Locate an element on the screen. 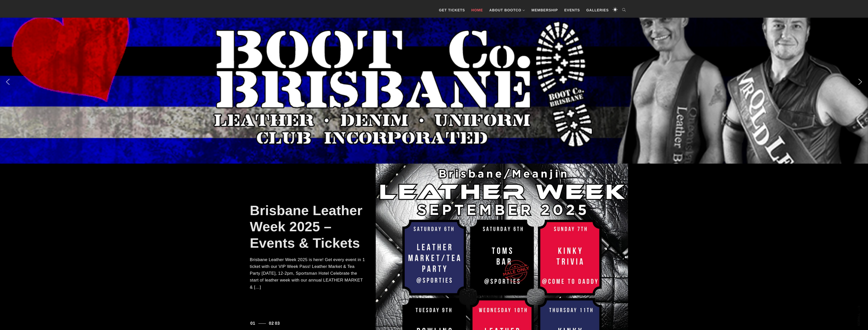 The height and width of the screenshot is (330, 868). strong: Scroll is located at coordinates (859, 319).